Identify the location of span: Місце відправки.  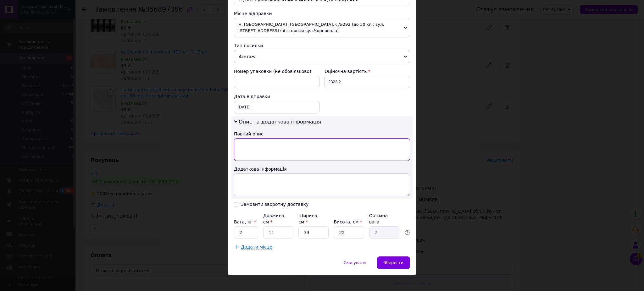
(253, 13).